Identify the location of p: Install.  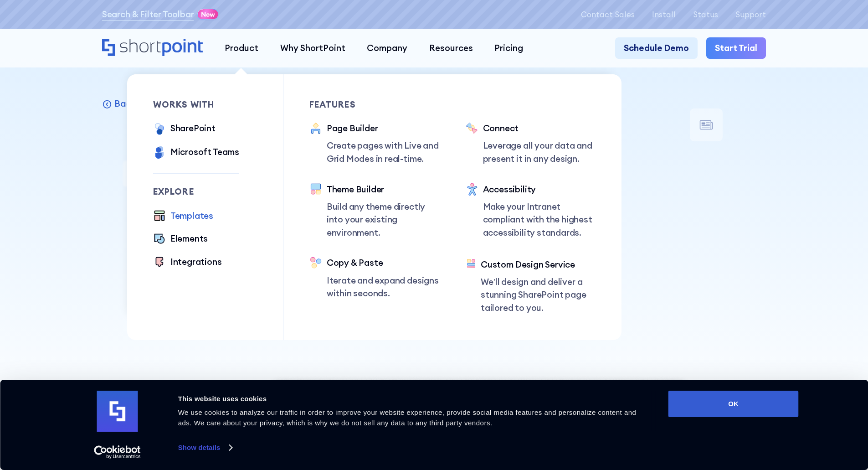
(664, 14).